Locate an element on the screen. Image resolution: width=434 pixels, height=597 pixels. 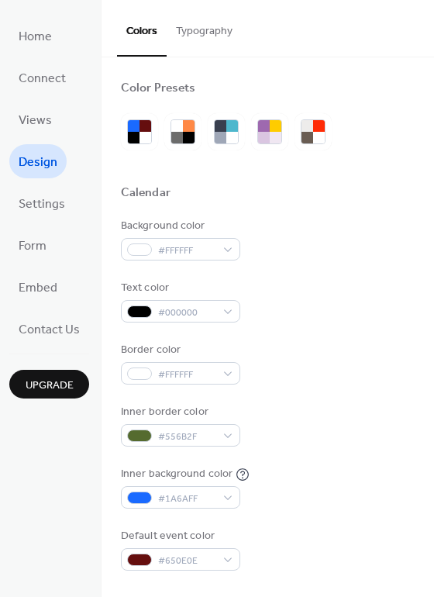
span: Views is located at coordinates (35, 121).